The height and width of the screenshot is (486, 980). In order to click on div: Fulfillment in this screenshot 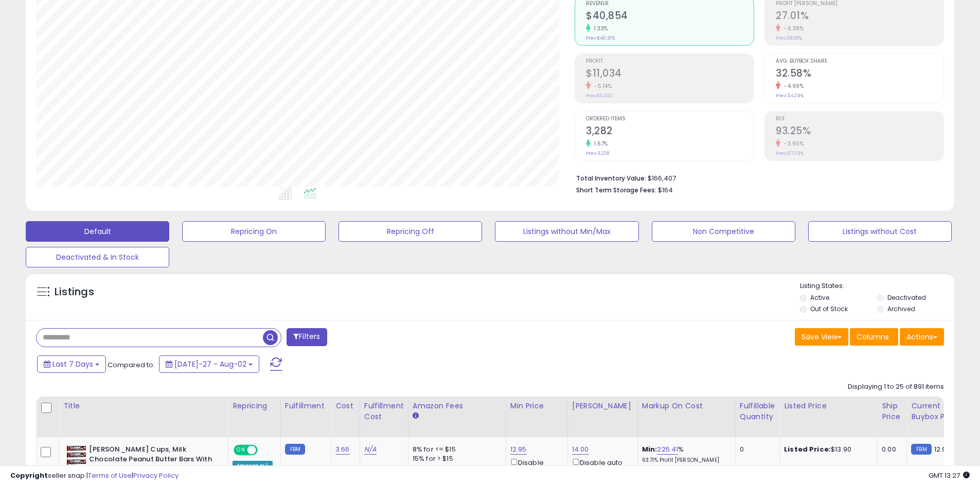, I will do `click(306, 405)`.